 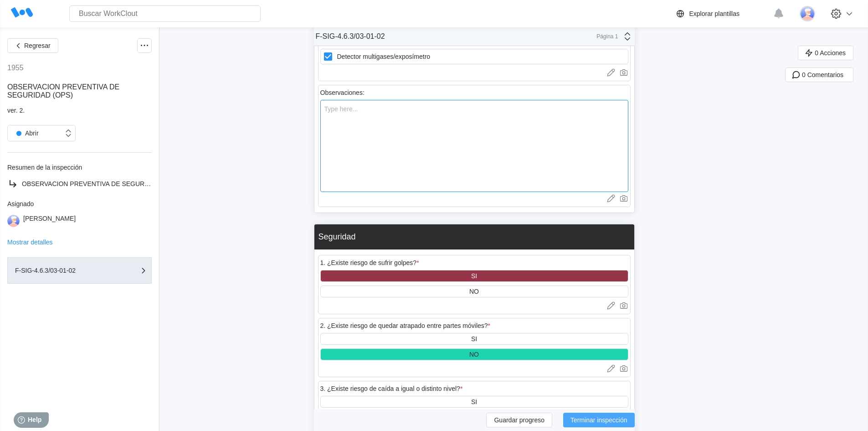 I want to click on div: 1955, so click(x=16, y=68).